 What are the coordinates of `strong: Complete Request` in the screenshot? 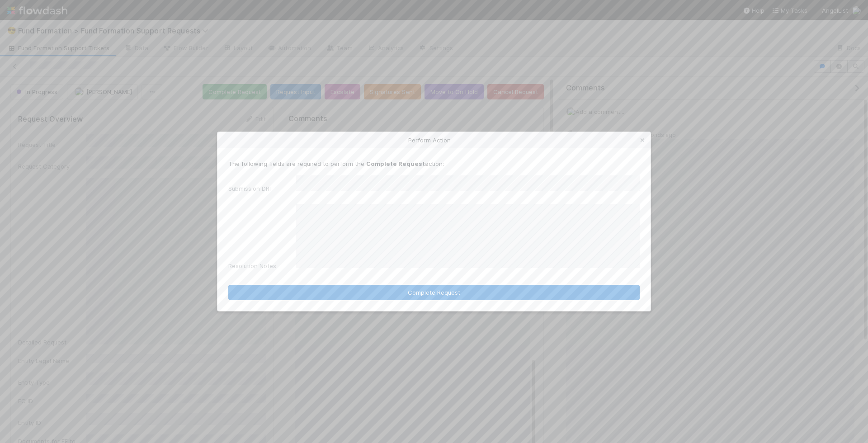 It's located at (396, 164).